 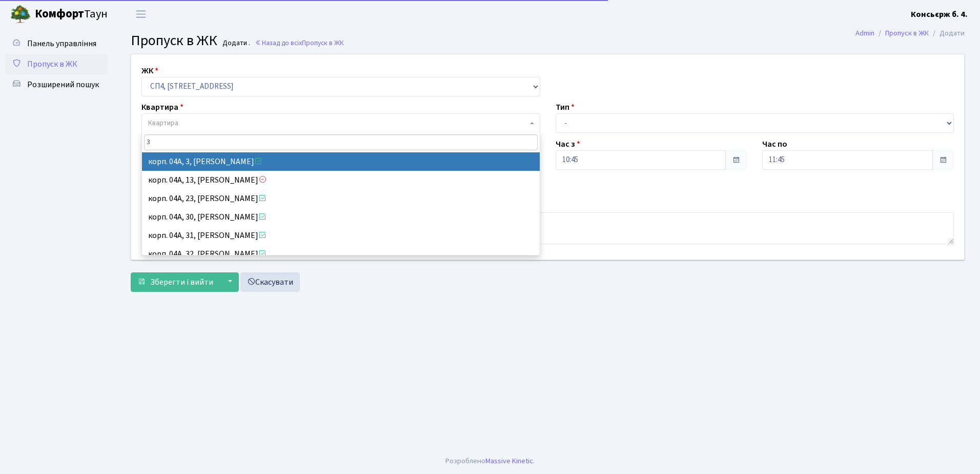 What do you see at coordinates (565, 107) in the screenshot?
I see `label: Тип` at bounding box center [565, 107].